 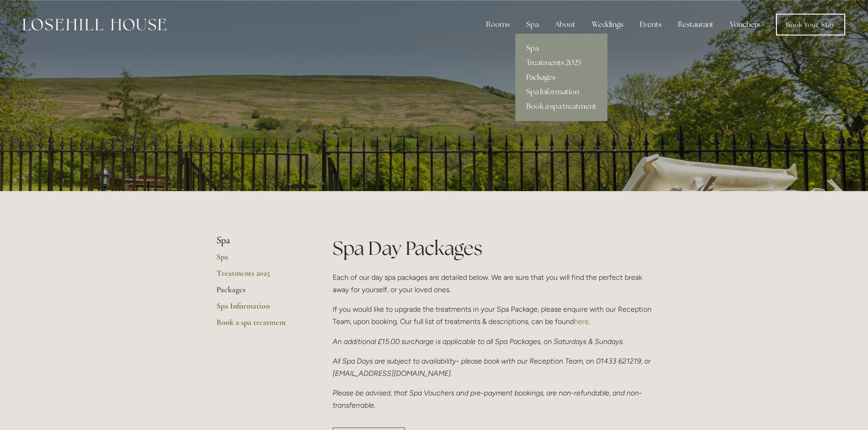 I want to click on img: Losehill House, so click(x=94, y=24).